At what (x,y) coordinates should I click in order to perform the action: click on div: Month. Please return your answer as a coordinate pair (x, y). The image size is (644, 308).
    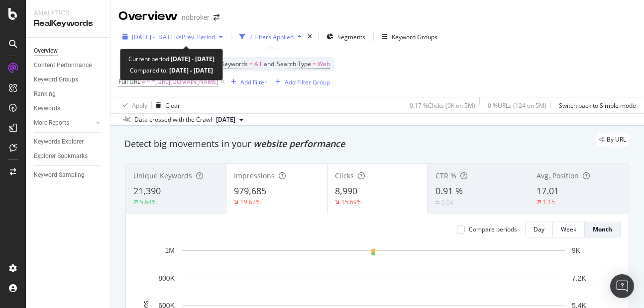
    Looking at the image, I should click on (602, 229).